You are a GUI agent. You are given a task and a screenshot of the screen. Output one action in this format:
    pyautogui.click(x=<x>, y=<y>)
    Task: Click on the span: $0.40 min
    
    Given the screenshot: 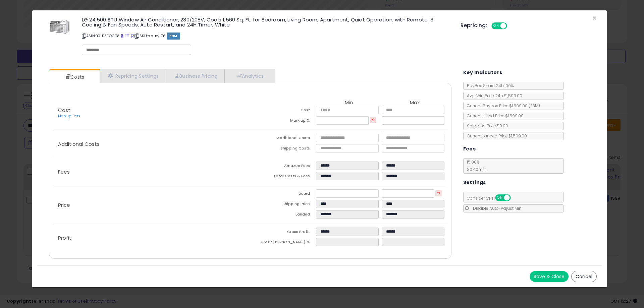 What is the action you would take?
    pyautogui.click(x=475, y=169)
    